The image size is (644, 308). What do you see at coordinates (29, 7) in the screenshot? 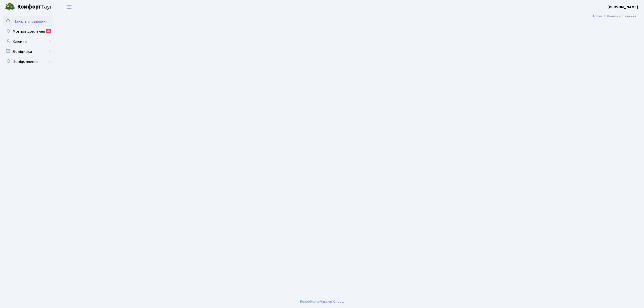
I see `b: Комфорт` at bounding box center [29, 7].